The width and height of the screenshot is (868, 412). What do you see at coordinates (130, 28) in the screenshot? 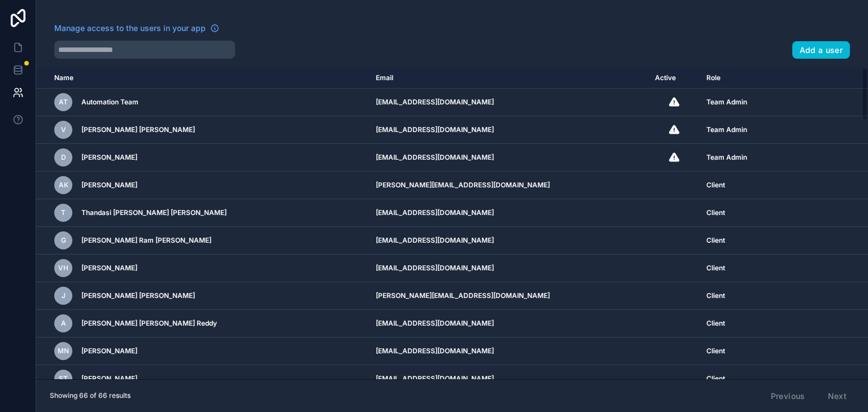
I see `span: Manage access to the users in your app` at bounding box center [130, 28].